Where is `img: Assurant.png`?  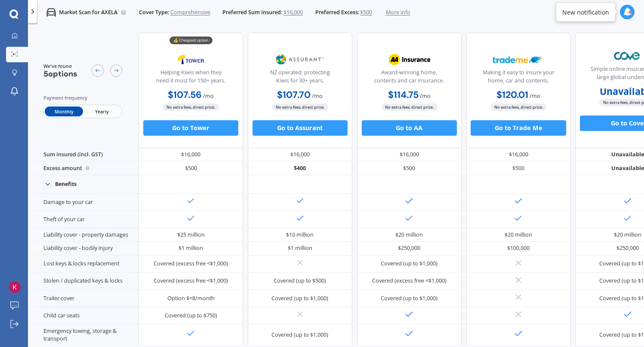
img: Assurant.png is located at coordinates (299, 59).